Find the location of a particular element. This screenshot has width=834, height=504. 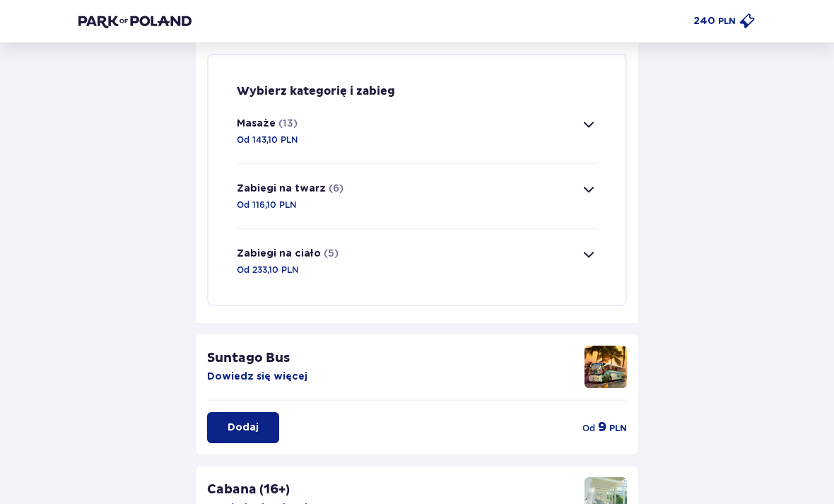

p: Zabiegi na twarz is located at coordinates (282, 189).